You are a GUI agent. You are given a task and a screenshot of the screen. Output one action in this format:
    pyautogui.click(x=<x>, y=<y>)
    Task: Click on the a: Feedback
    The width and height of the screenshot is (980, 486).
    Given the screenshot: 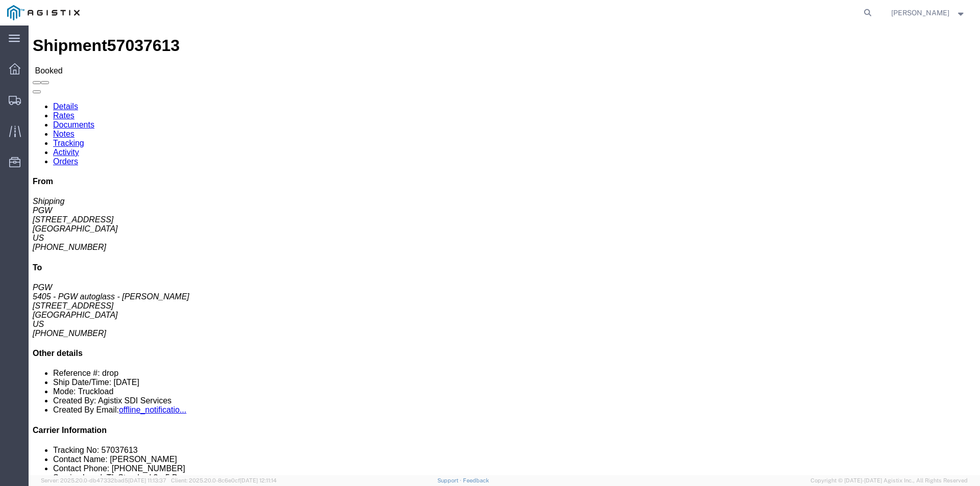 What is the action you would take?
    pyautogui.click(x=476, y=480)
    